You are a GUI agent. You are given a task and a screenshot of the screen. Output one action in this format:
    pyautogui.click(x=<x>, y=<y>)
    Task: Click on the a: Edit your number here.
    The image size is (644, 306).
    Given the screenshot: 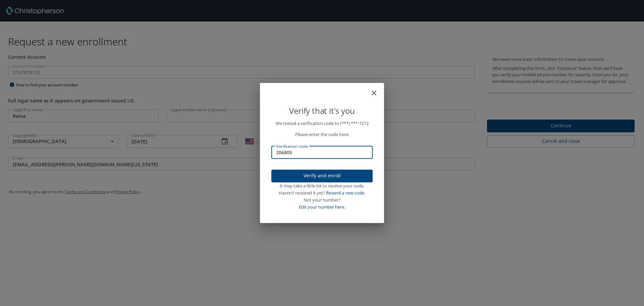 What is the action you would take?
    pyautogui.click(x=322, y=207)
    